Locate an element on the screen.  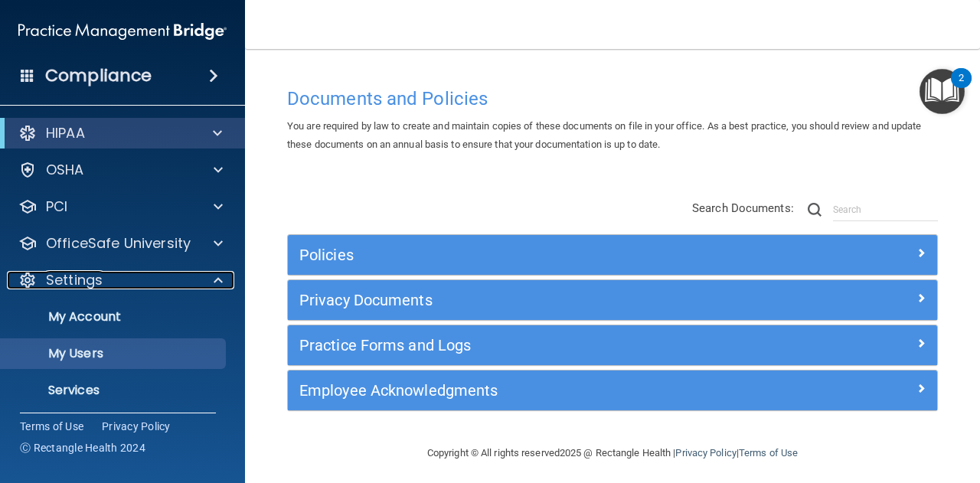
h4: Compliance is located at coordinates (98, 75).